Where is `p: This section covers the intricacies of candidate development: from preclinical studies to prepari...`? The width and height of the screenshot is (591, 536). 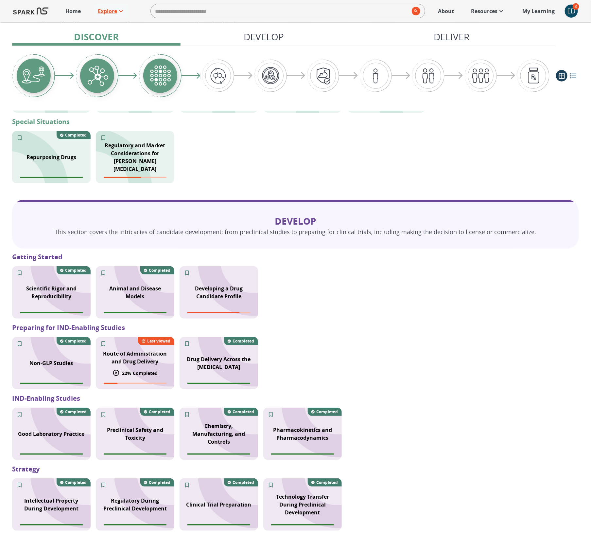
p: This section covers the intricacies of candidate development: from preclinical studies to prepari... is located at coordinates (295, 232).